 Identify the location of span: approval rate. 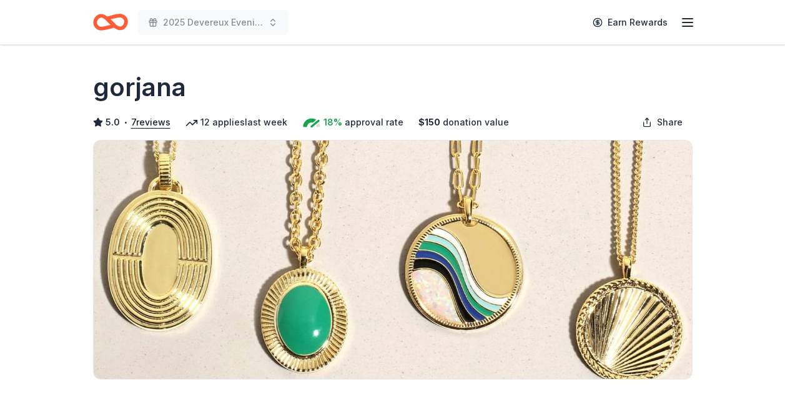
(374, 122).